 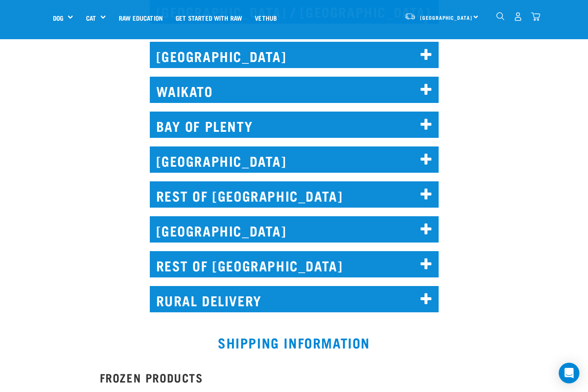 I want to click on h2: RURAL DELIVERY, so click(x=294, y=298).